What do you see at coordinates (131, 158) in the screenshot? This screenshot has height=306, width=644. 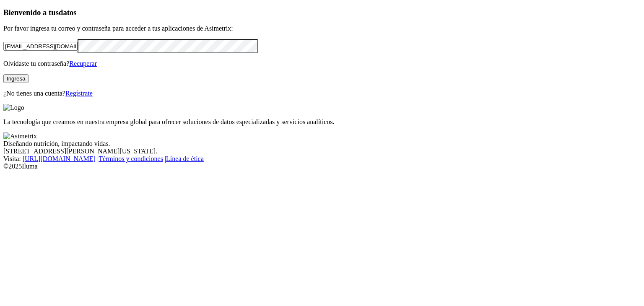 I see `a: Términos y condiciones` at bounding box center [131, 158].